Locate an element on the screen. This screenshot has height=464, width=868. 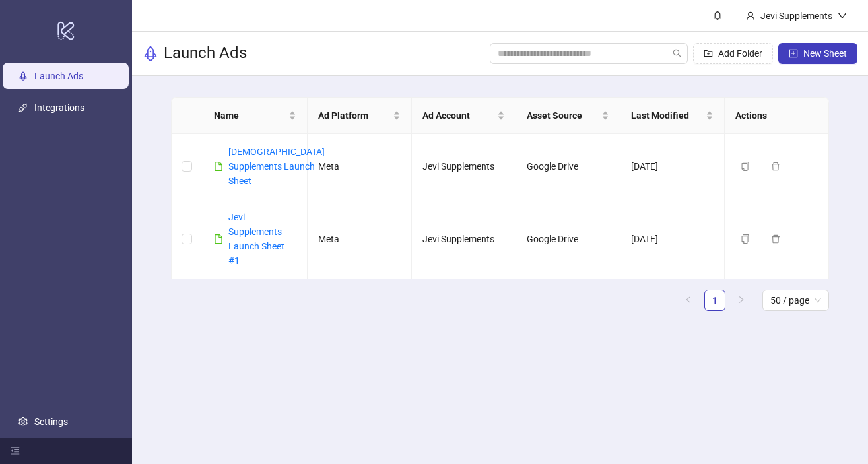
th: Name is located at coordinates (256, 115).